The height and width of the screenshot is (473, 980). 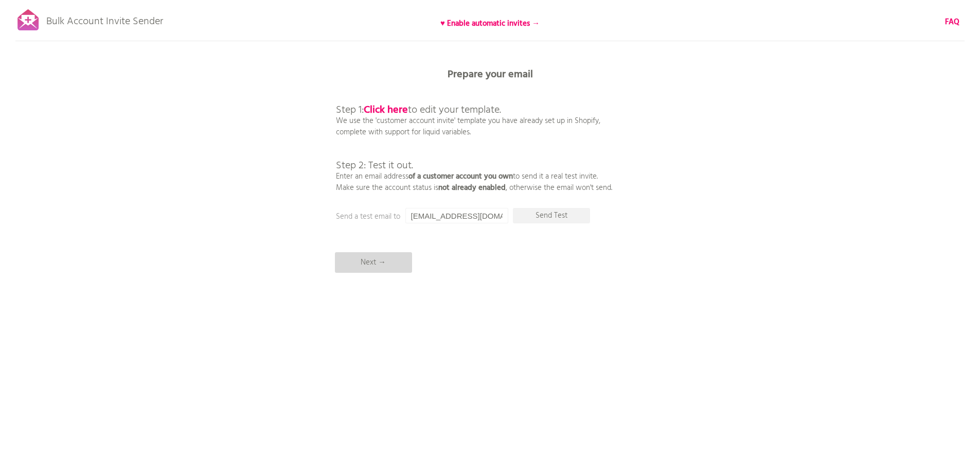 What do you see at coordinates (105, 19) in the screenshot?
I see `p: Bulk Account Invite Sender` at bounding box center [105, 19].